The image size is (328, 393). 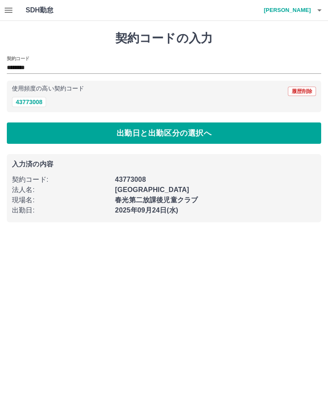 What do you see at coordinates (302, 91) in the screenshot?
I see `button: 履歴削除` at bounding box center [302, 91].